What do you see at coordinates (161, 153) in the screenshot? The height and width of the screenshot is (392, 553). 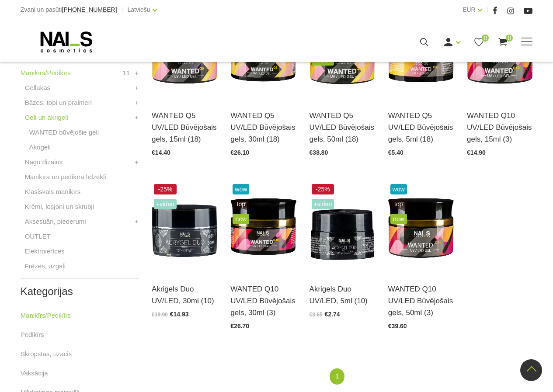 I see `span: €14.40` at bounding box center [161, 153].